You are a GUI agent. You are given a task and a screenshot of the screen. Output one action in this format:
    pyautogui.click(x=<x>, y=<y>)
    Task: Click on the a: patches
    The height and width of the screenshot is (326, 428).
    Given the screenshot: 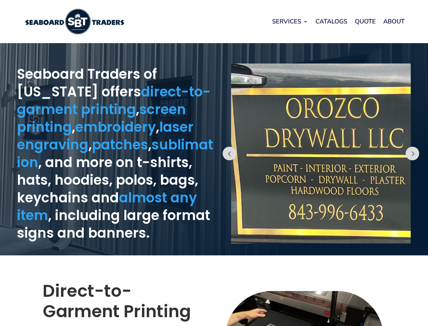 What is the action you would take?
    pyautogui.click(x=120, y=144)
    